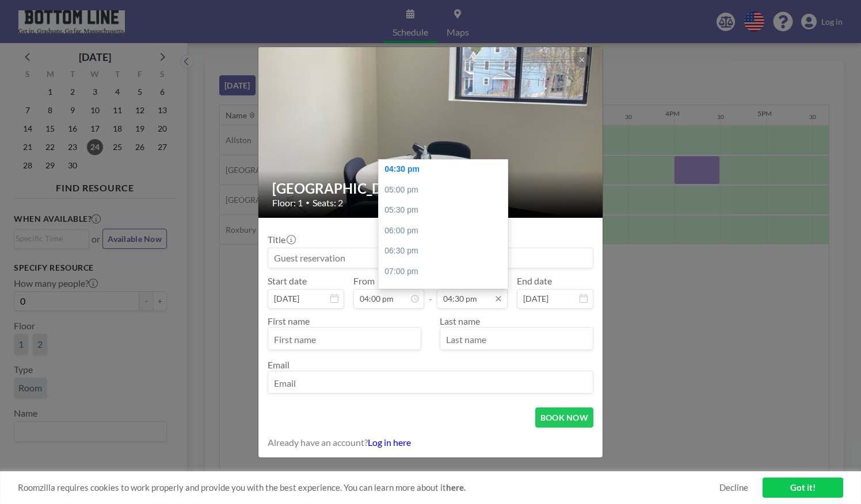 The image size is (861, 504). I want to click on label: Start date, so click(287, 281).